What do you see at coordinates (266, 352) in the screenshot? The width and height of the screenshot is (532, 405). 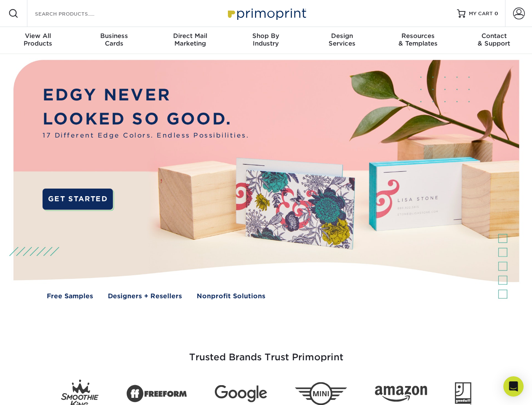 I see `h3: Trusted Brands Trust Primoprint` at bounding box center [266, 352].